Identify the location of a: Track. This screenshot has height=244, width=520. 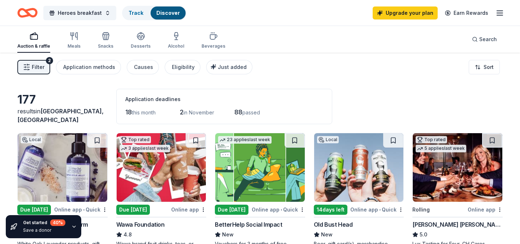
(136, 13).